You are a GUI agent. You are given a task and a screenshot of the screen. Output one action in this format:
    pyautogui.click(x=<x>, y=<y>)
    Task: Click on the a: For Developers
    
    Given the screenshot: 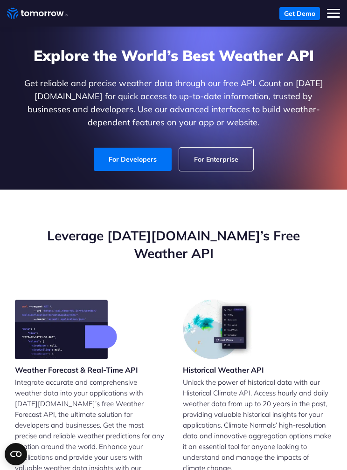 What is the action you would take?
    pyautogui.click(x=132, y=159)
    